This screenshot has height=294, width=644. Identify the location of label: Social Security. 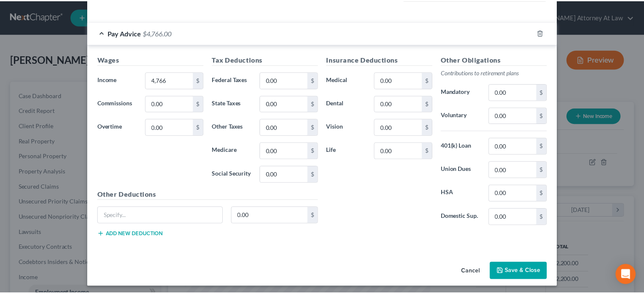
(234, 175).